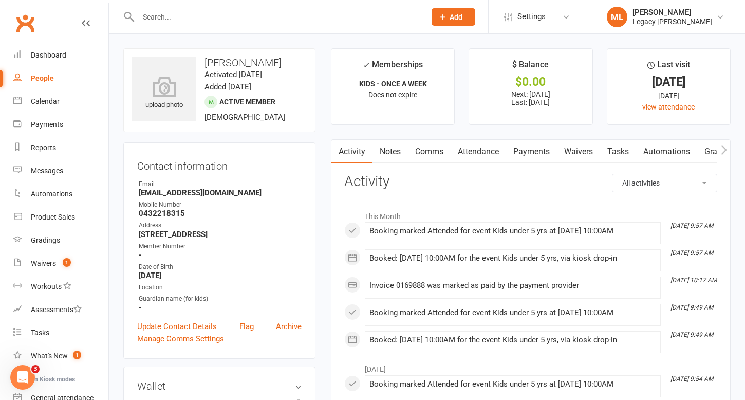 This screenshot has height=400, width=745. What do you see at coordinates (352, 152) in the screenshot?
I see `a: Activity` at bounding box center [352, 152].